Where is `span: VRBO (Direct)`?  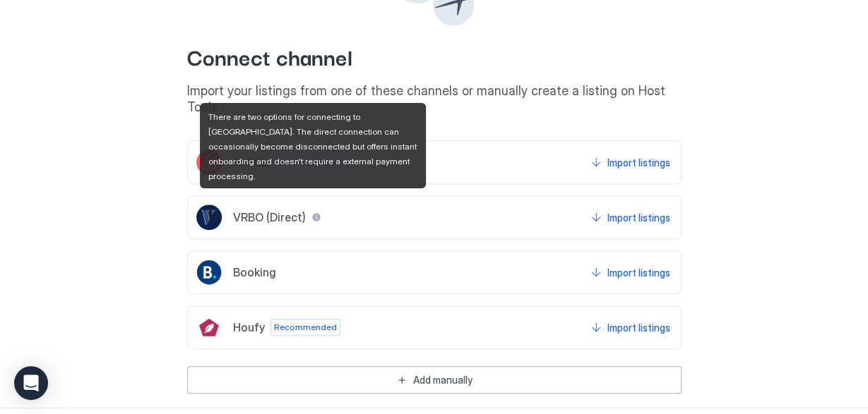
span: VRBO (Direct) is located at coordinates (269, 217).